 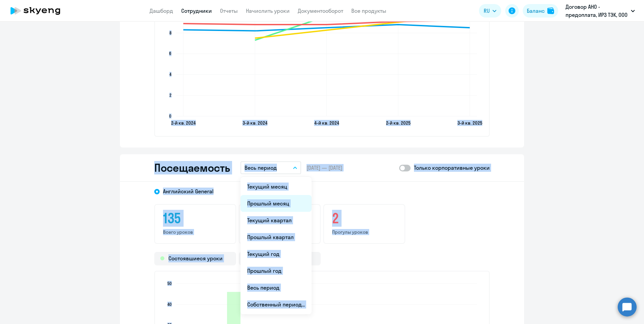 What do you see at coordinates (487, 11) in the screenshot?
I see `span: RU` at bounding box center [487, 11].